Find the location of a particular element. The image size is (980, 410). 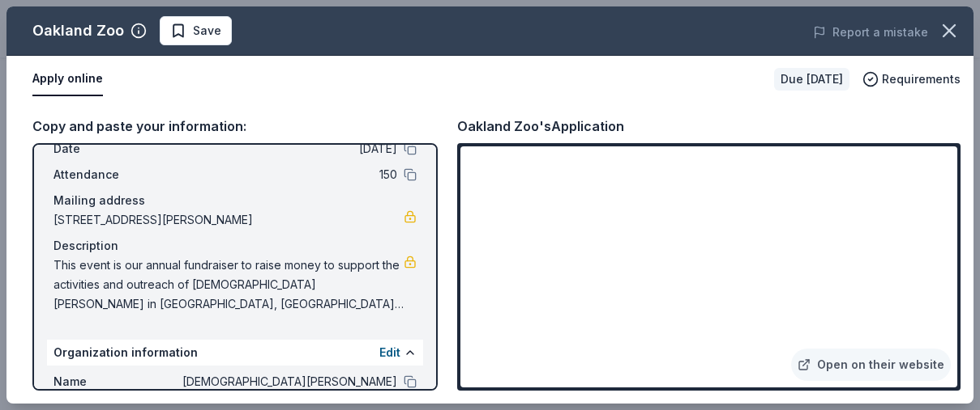

span: 150 is located at coordinates (280, 175).